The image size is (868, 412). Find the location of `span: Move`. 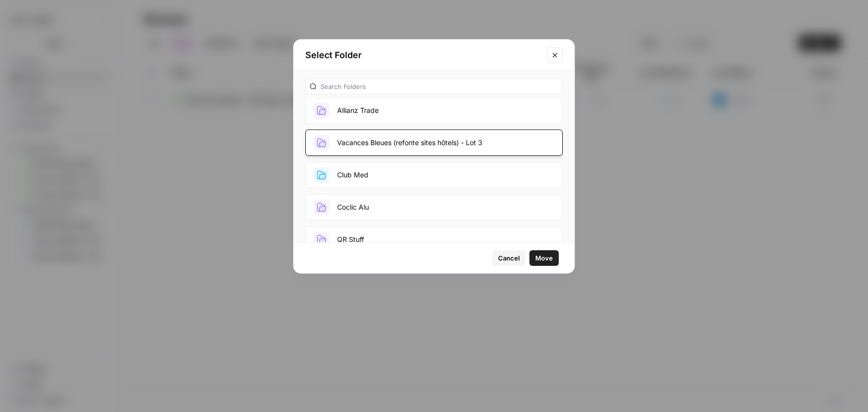

span: Move is located at coordinates (544, 258).